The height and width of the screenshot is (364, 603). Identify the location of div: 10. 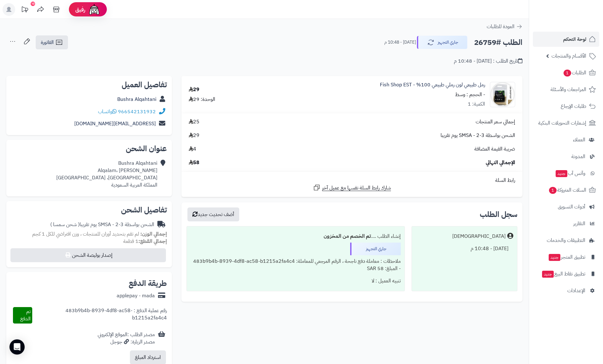
(33, 4).